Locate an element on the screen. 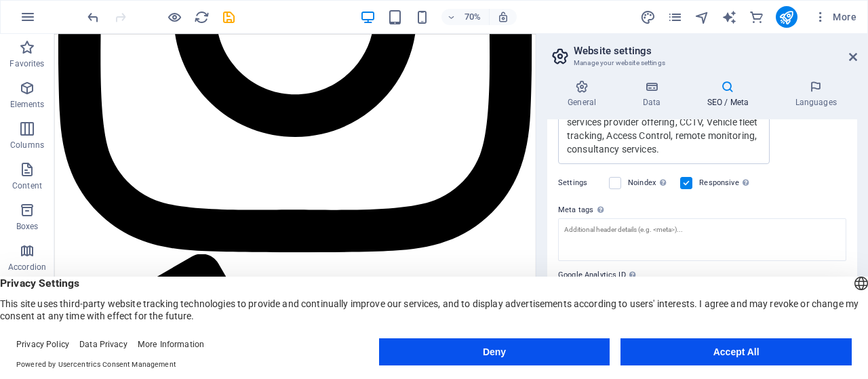 The height and width of the screenshot is (379, 868). i: Publish is located at coordinates (786, 17).